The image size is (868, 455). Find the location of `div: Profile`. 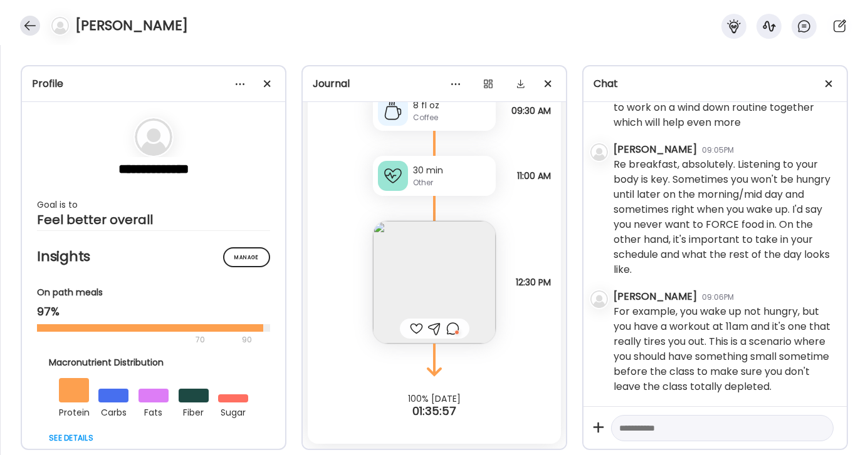

div: Profile is located at coordinates (154, 84).